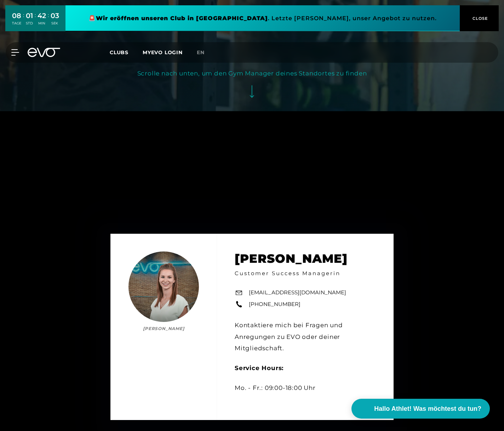 Image resolution: width=504 pixels, height=431 pixels. Describe the element at coordinates (29, 16) in the screenshot. I see `div: 01` at that location.